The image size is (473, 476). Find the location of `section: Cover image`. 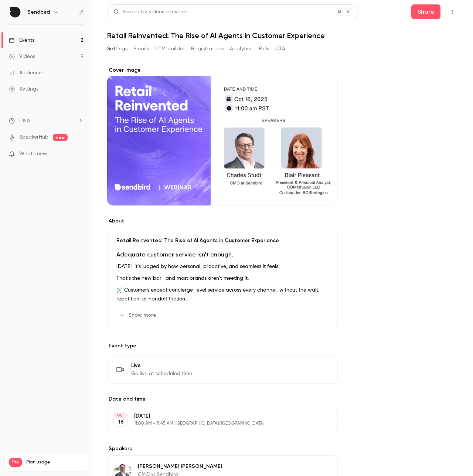

section: Cover image is located at coordinates (222, 136).